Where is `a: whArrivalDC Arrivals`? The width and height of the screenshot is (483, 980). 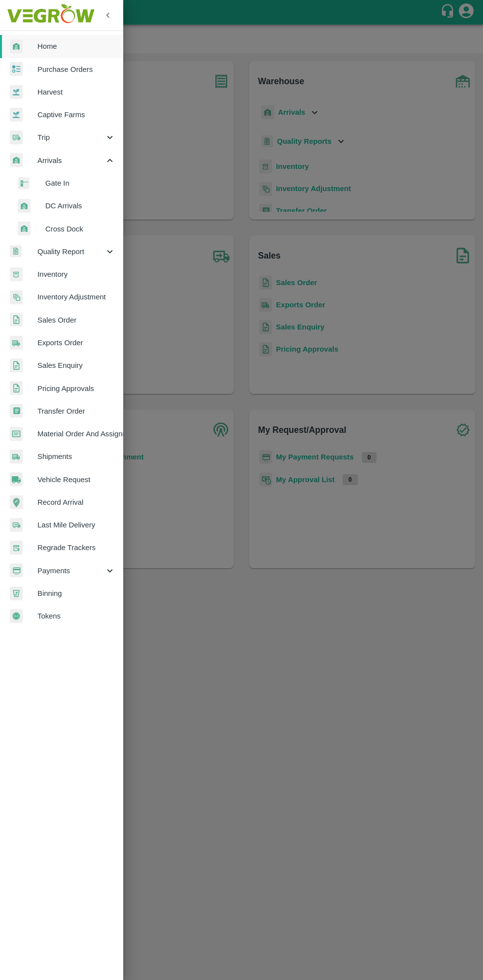
a: whArrivalDC Arrivals is located at coordinates (65, 206).